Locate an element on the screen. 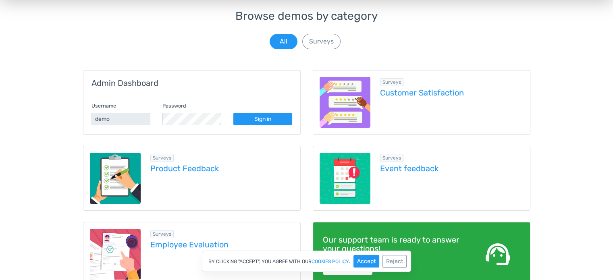 The height and width of the screenshot is (280, 613). a: cookies policy is located at coordinates (330, 262).